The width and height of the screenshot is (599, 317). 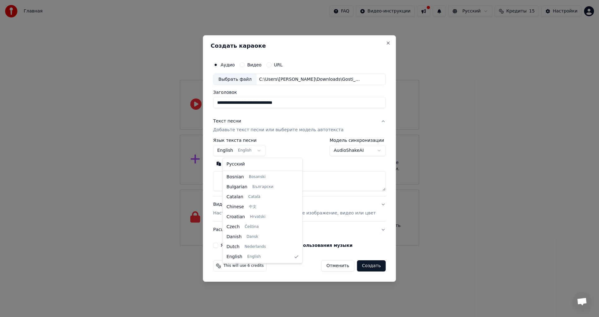 What do you see at coordinates (234, 237) in the screenshot?
I see `span: Danish` at bounding box center [234, 237].